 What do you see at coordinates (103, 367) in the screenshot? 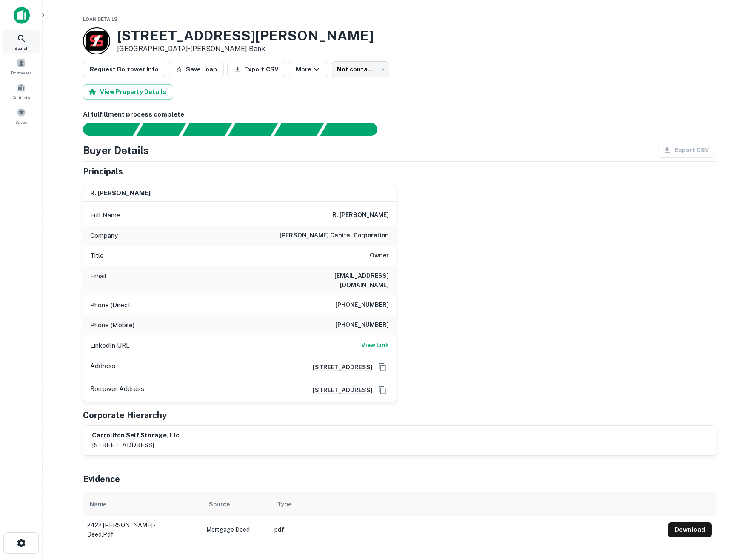
I see `p: Address` at bounding box center [103, 367].